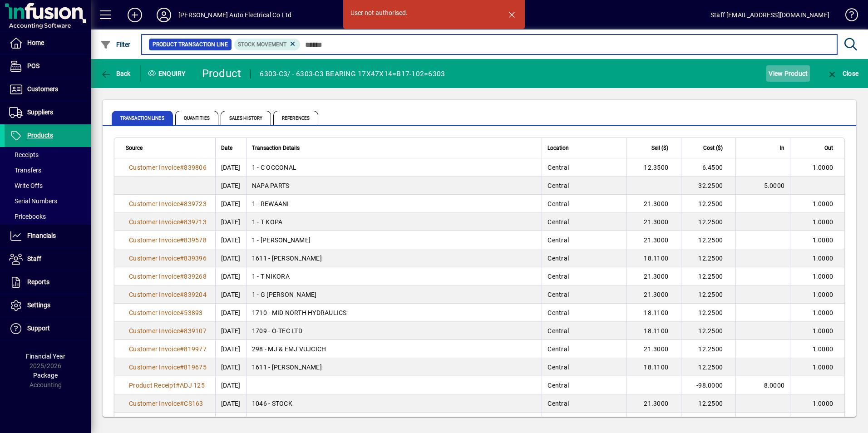 The height and width of the screenshot is (433, 868). What do you see at coordinates (267, 44) in the screenshot?
I see `mat-chip: Product Transaction Type: Stock movement` at bounding box center [267, 44].